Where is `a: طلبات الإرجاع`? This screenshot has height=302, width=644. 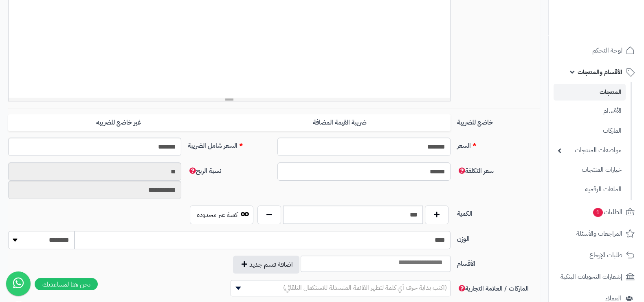
a: طلبات الإرجاع is located at coordinates (596, 255).